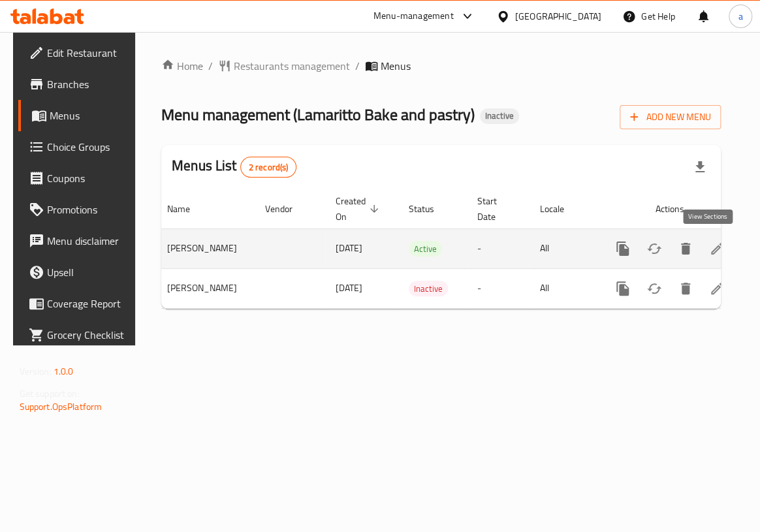  Describe the element at coordinates (496, 208) in the screenshot. I see `span: Start Date` at that location.